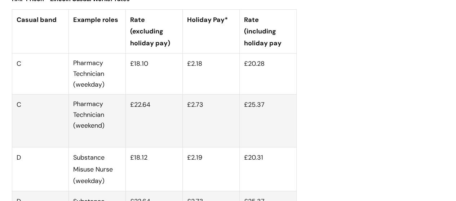 The width and height of the screenshot is (456, 201). Describe the element at coordinates (154, 31) in the screenshot. I see `th: Rate (excluding holiday pay)` at that location.